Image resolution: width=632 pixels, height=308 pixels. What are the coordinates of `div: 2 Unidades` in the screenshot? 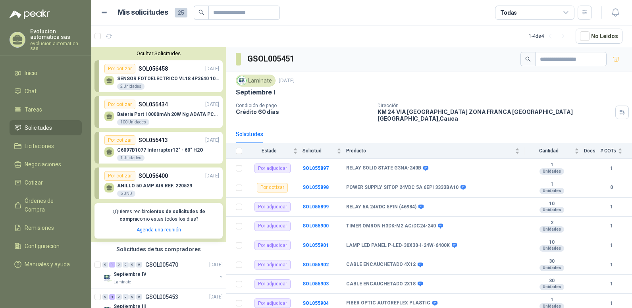 It's located at (131, 87).